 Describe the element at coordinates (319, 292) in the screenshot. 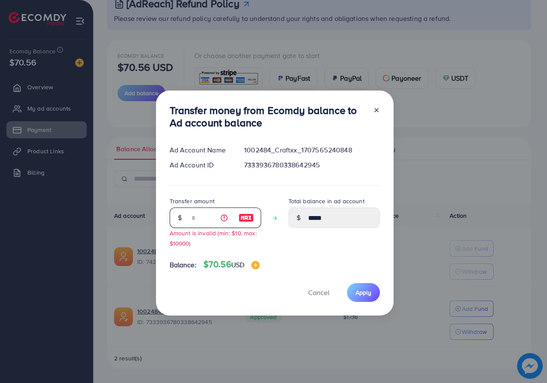

I see `button: Cancel` at that location.